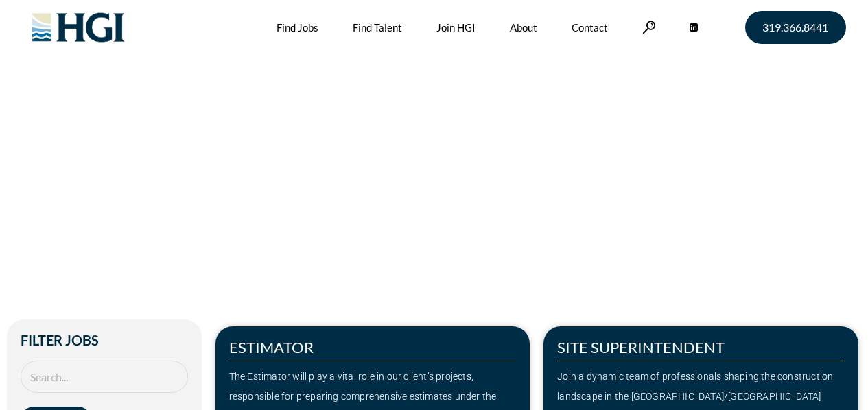 This screenshot has width=868, height=410. Describe the element at coordinates (104, 376) in the screenshot. I see `input: Search Job` at that location.